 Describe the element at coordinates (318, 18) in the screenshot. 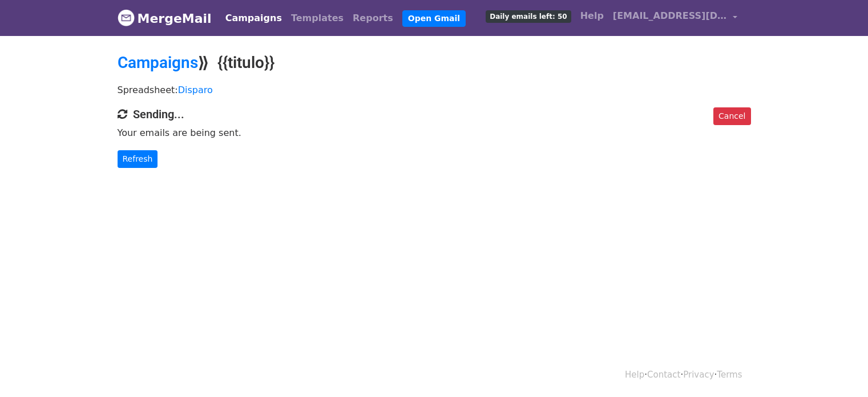

I see `a: Templates` at that location.